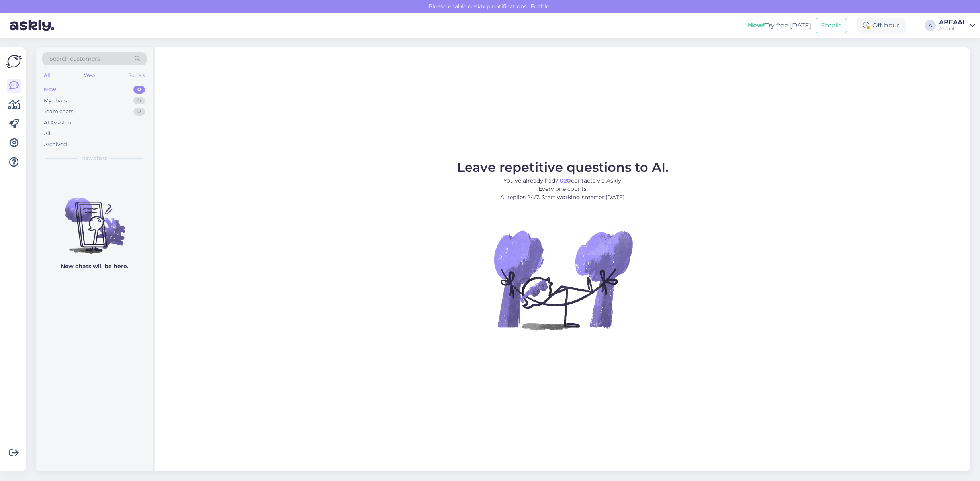 This screenshot has height=481, width=980. What do you see at coordinates (931, 25) in the screenshot?
I see `div: A` at bounding box center [931, 25].